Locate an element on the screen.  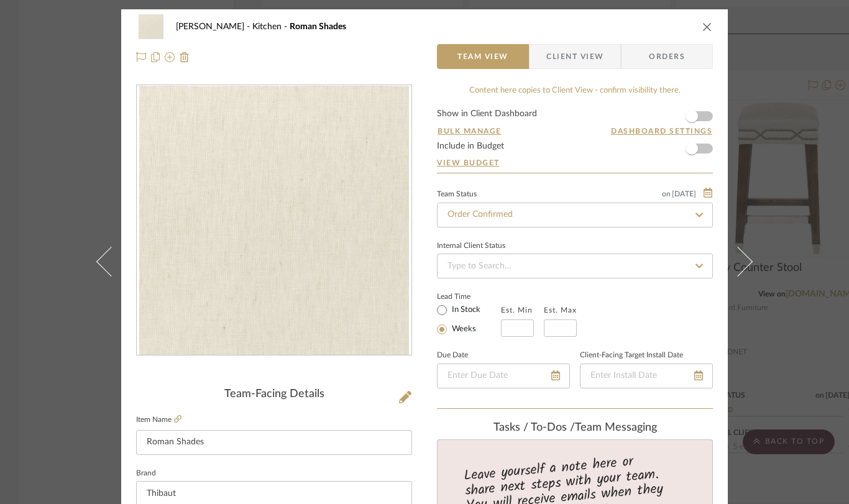
mat-radio-group: Select item type is located at coordinates (469, 319).